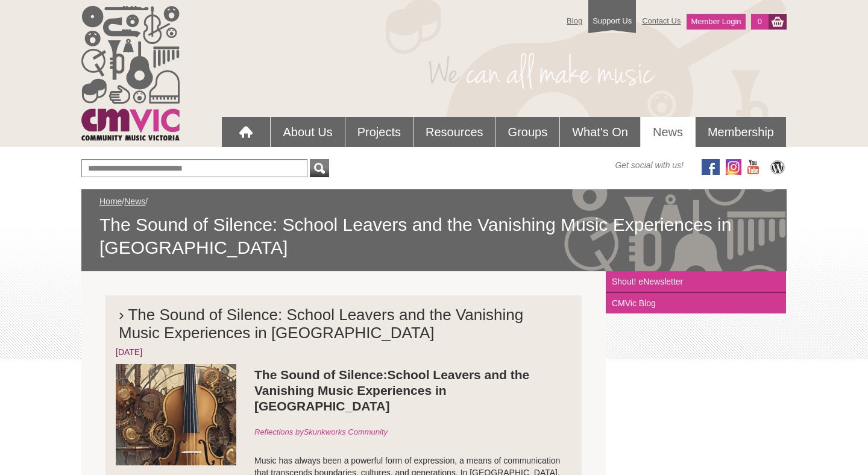 The width and height of the screenshot is (868, 475). What do you see at coordinates (321, 374) in the screenshot?
I see `strong: The Sound of Silence:` at bounding box center [321, 374].